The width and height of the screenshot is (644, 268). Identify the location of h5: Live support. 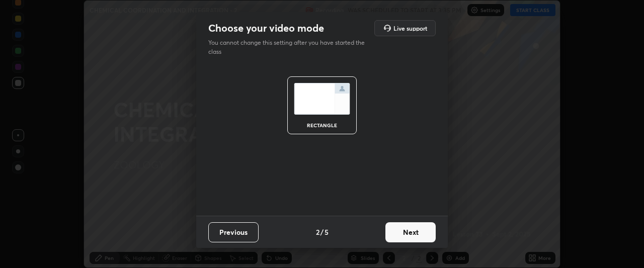
(410, 28).